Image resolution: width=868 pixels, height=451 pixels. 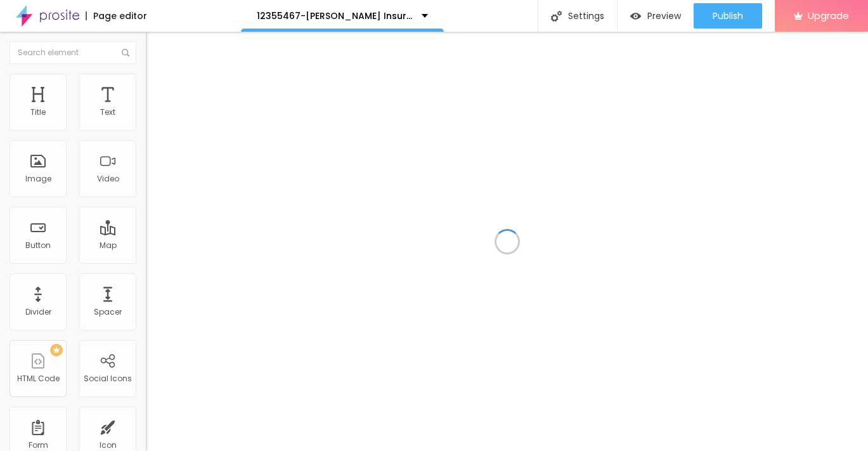 What do you see at coordinates (38, 179) in the screenshot?
I see `div: Image` at bounding box center [38, 179].